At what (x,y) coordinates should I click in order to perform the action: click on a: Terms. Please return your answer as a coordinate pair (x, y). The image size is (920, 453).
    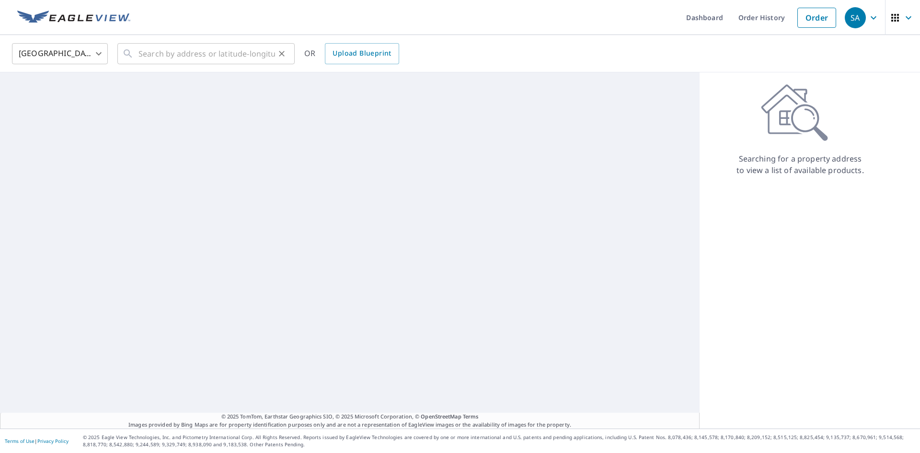
    Looking at the image, I should click on (470, 416).